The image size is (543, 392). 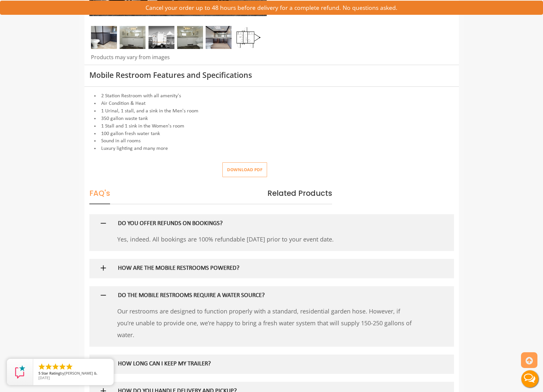 What do you see at coordinates (272, 141) in the screenshot?
I see `li: Sound in all rooms` at bounding box center [272, 141].